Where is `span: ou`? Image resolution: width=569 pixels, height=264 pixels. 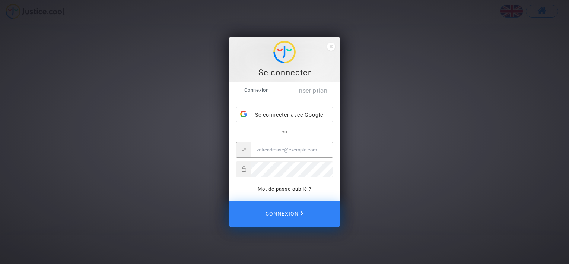
span: ou is located at coordinates (284, 131).